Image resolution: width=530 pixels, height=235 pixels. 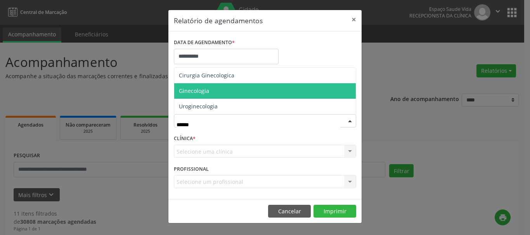 I want to click on button: Imprimir, so click(x=335, y=212).